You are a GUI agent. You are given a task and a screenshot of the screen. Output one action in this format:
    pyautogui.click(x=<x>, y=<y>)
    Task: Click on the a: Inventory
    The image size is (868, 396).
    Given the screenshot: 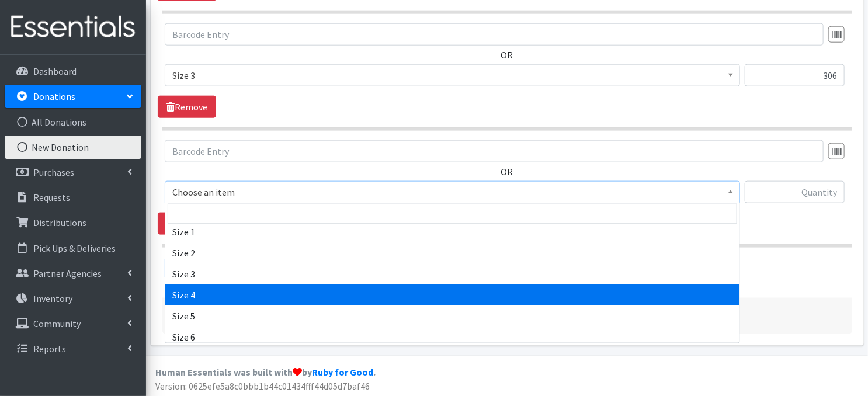 What is the action you would take?
    pyautogui.click(x=73, y=298)
    